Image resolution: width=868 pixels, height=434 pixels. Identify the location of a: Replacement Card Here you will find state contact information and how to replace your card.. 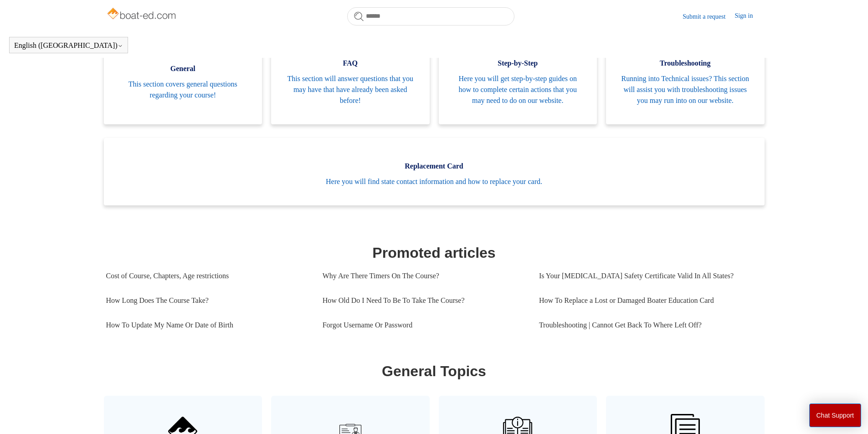
(434, 172).